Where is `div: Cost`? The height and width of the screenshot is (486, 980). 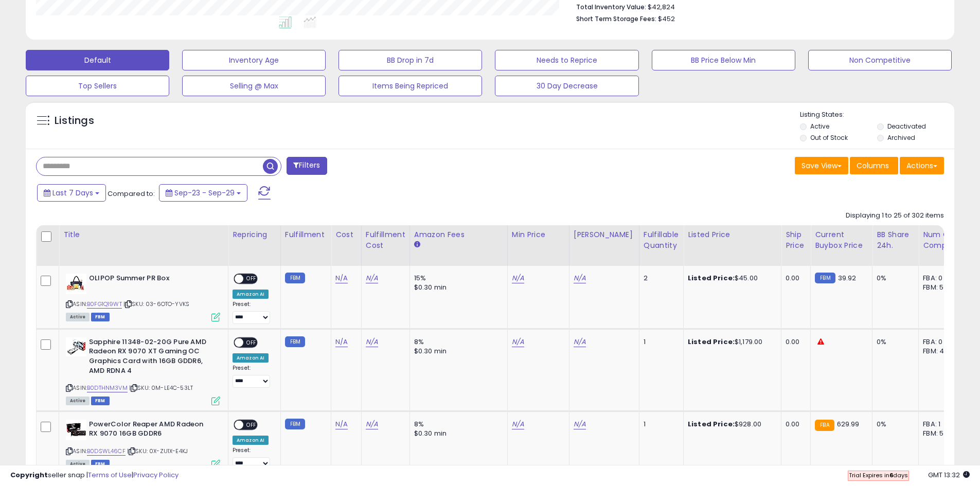 div: Cost is located at coordinates (346, 234).